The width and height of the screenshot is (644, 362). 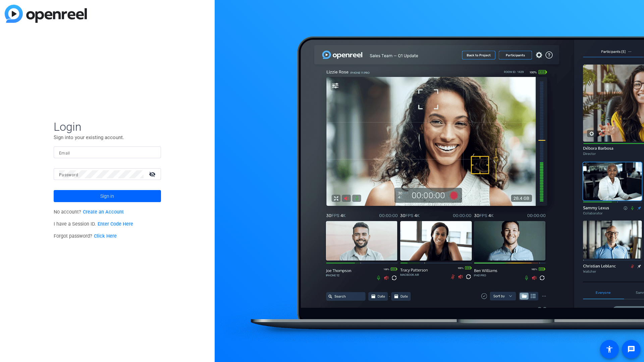 I want to click on a: Enter Code Here, so click(x=115, y=224).